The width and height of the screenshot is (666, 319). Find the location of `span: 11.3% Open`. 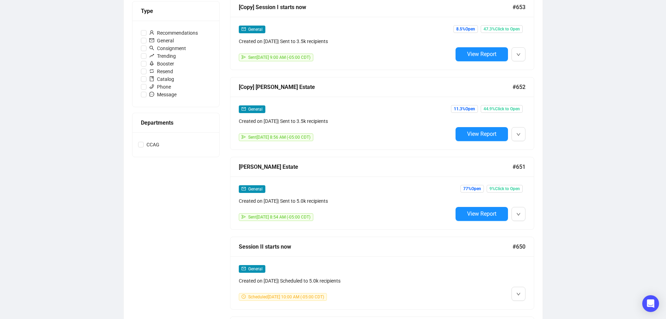

span: 11.3% Open is located at coordinates (464, 109).